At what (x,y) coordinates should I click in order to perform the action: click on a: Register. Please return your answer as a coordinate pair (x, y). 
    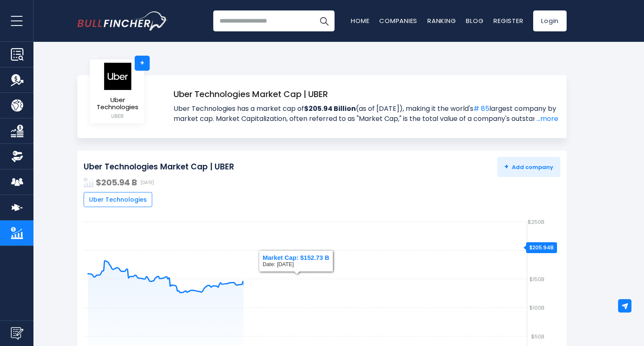
    Looking at the image, I should click on (508, 21).